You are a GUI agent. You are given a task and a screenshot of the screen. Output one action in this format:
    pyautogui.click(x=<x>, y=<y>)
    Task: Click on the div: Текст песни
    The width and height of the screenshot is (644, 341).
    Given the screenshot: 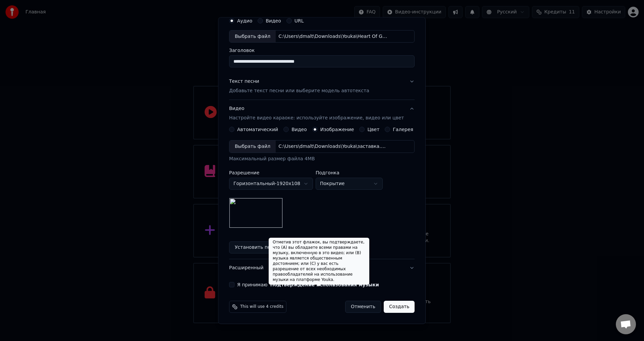 What is the action you would take?
    pyautogui.click(x=244, y=82)
    